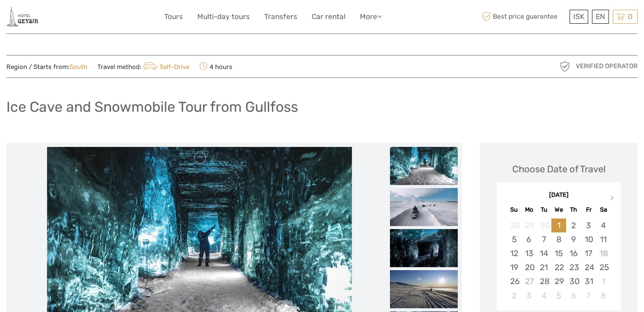 Image resolution: width=644 pixels, height=312 pixels. Describe the element at coordinates (529, 210) in the screenshot. I see `div: Mo` at that location.